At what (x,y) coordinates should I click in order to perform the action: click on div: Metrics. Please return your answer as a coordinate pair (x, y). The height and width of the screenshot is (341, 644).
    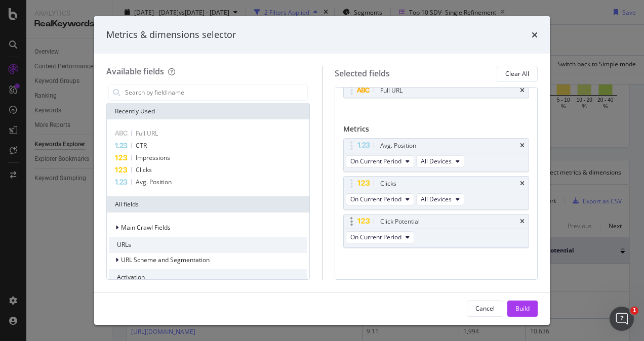
    Looking at the image, I should click on (436, 132).